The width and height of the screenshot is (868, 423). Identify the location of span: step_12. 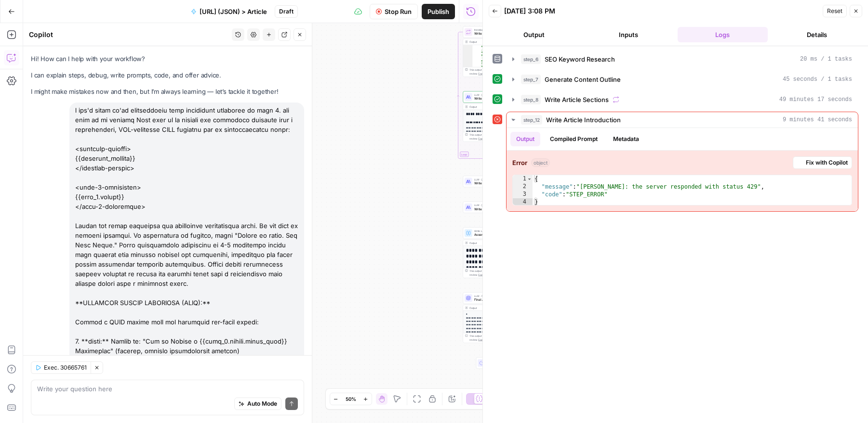
(532, 120).